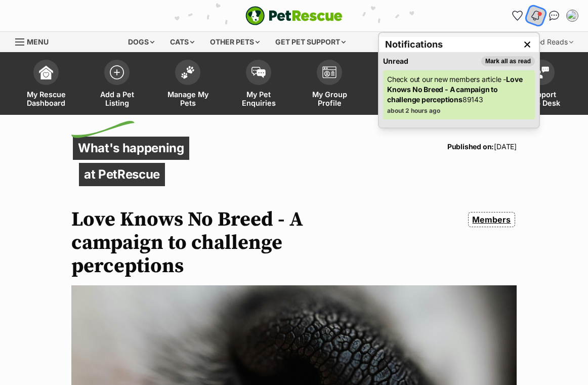 The image size is (588, 385). I want to click on button: My account, so click(573, 15).